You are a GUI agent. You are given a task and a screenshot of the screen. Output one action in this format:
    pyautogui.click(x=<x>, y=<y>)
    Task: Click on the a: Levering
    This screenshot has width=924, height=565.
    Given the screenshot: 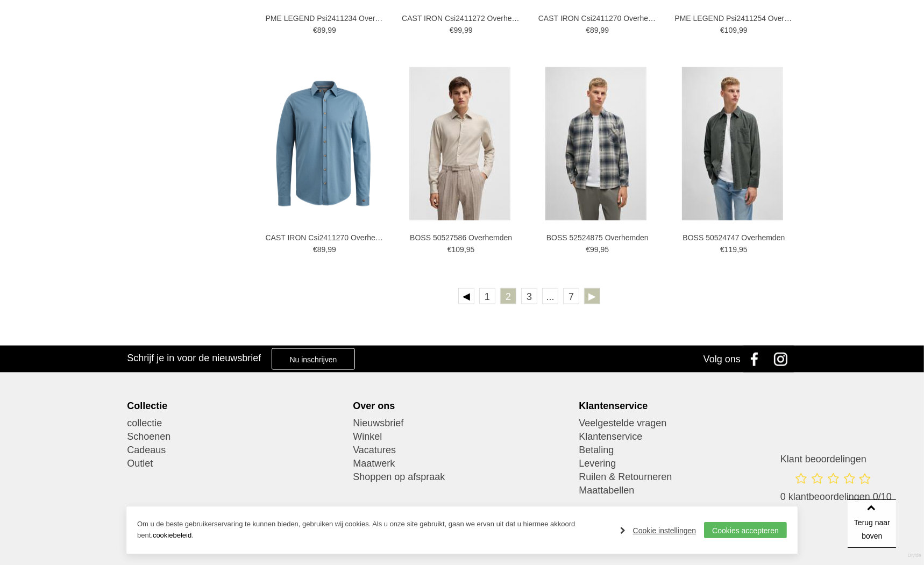 What is the action you would take?
    pyautogui.click(x=687, y=463)
    